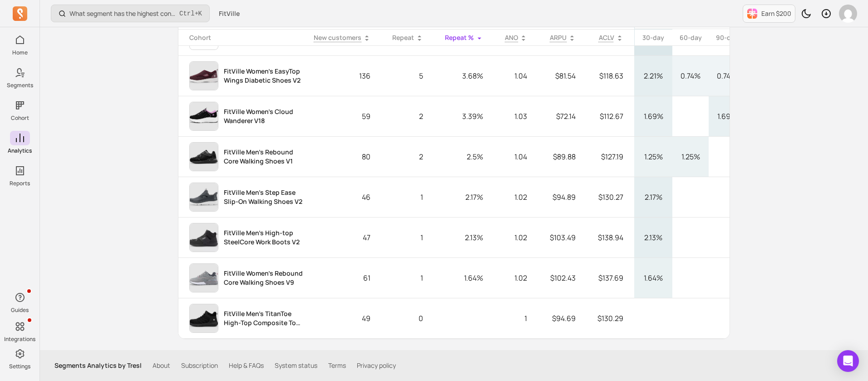  Describe the element at coordinates (776, 13) in the screenshot. I see `p: Earn $200` at that location.